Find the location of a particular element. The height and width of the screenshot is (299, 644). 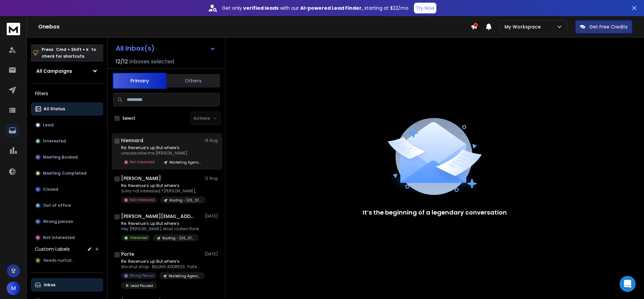

p: Wrong Person is located at coordinates (142, 275).